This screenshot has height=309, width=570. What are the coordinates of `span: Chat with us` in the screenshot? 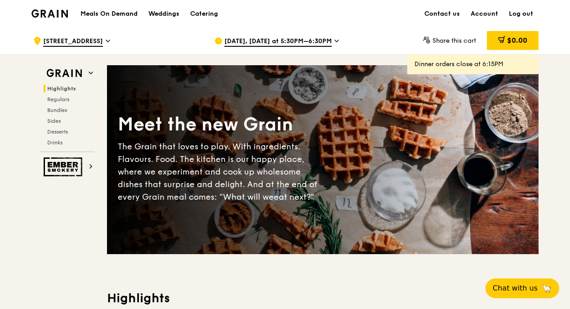 It's located at (515, 288).